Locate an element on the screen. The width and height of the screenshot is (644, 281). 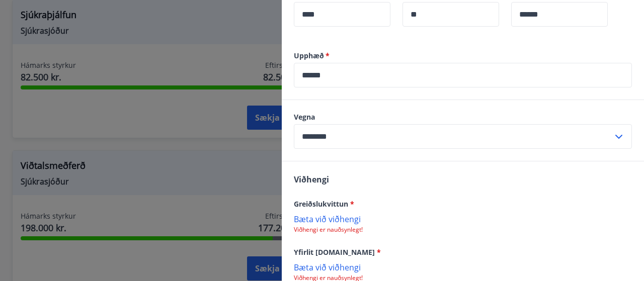
label: Vegna is located at coordinates (463, 117).